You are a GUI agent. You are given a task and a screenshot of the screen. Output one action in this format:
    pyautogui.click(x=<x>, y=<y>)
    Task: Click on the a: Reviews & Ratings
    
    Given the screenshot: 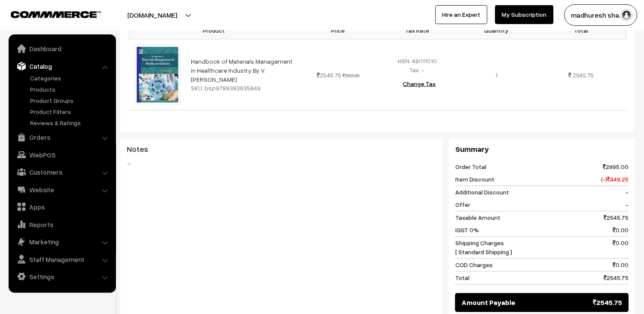 What is the action you would take?
    pyautogui.click(x=70, y=123)
    